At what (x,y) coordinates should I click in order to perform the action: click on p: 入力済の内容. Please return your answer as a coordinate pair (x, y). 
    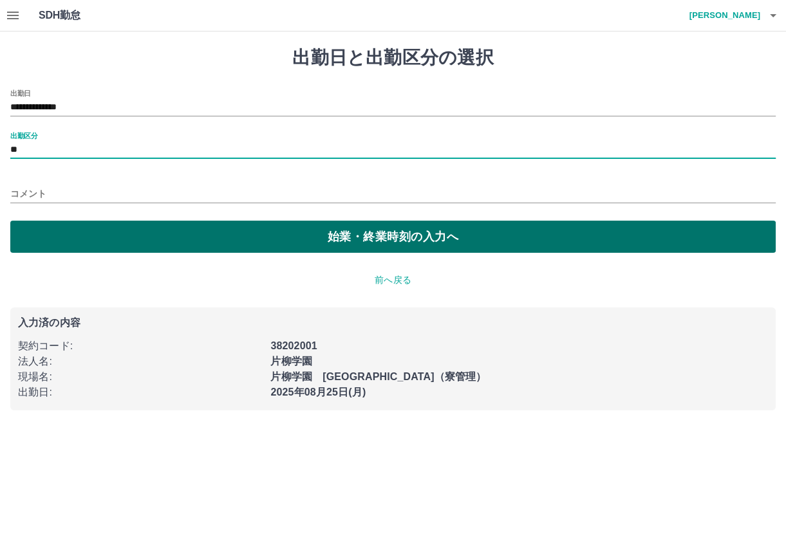
    Looking at the image, I should click on (393, 323).